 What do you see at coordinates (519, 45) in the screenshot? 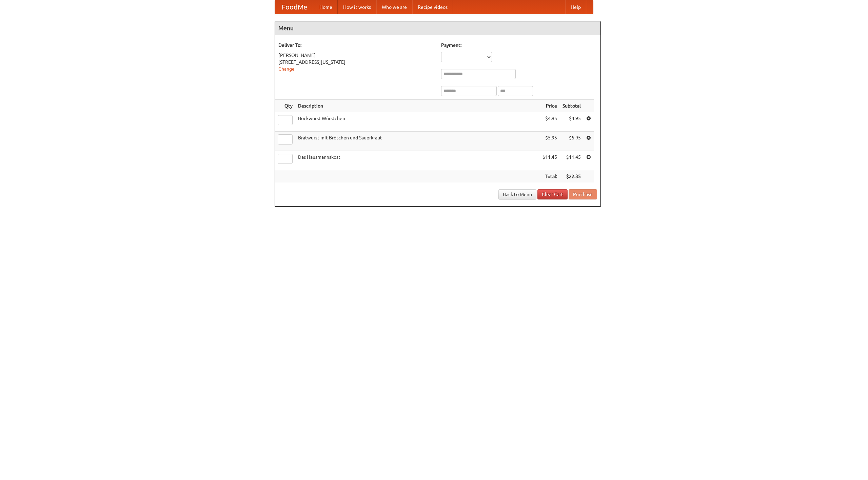
I see `h5: Payment:` at bounding box center [519, 45].